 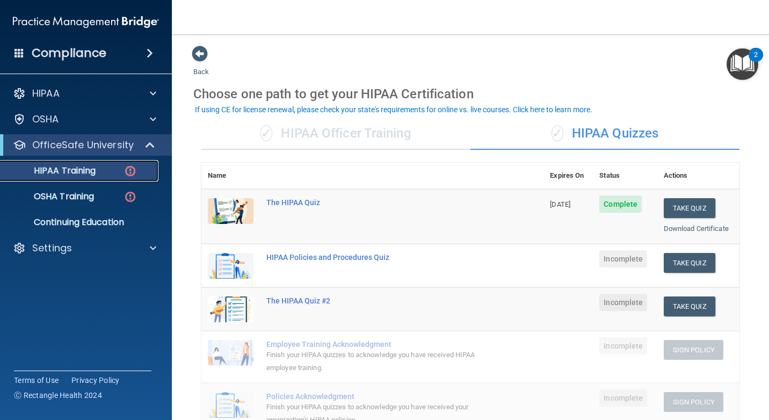 I want to click on div: Policies Acknowledgment, so click(x=378, y=396).